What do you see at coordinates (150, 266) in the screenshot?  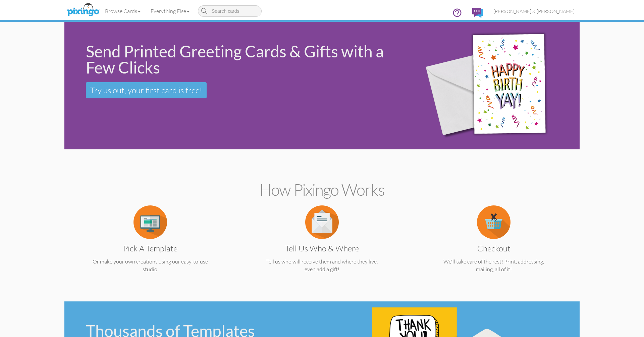 I see `p: Or make your own creations using our easy-to-use studio.` at bounding box center [150, 266].